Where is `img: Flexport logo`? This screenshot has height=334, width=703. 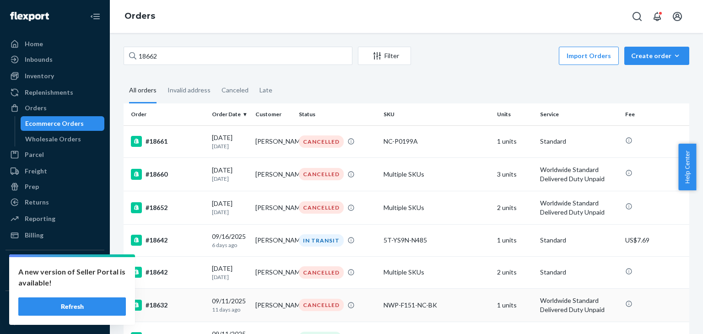 img: Flexport logo is located at coordinates (29, 16).